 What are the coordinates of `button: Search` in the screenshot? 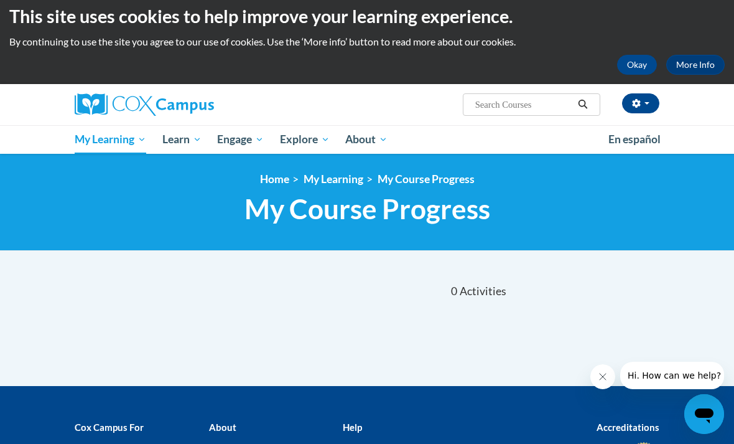 It's located at (583, 105).